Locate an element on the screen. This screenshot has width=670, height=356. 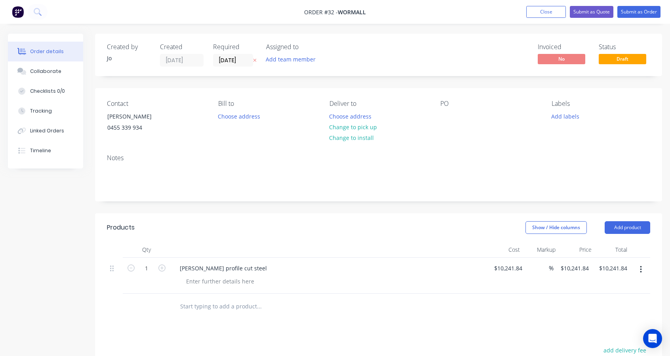
div: Tracking is located at coordinates (41, 111).